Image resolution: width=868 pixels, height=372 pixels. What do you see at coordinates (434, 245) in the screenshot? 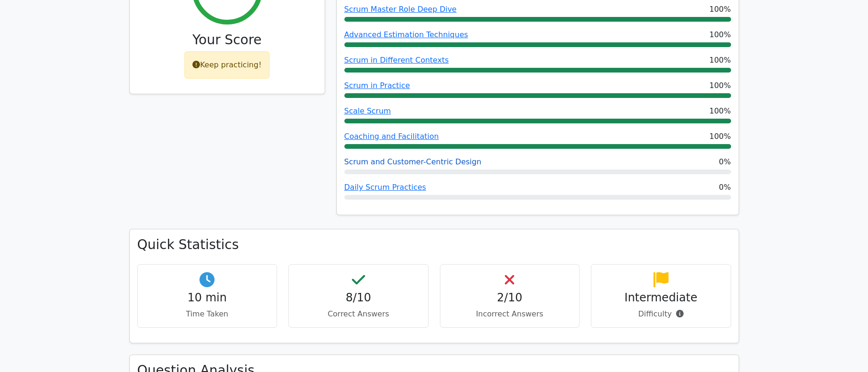
I see `h3: Quick Statistics` at bounding box center [434, 245].